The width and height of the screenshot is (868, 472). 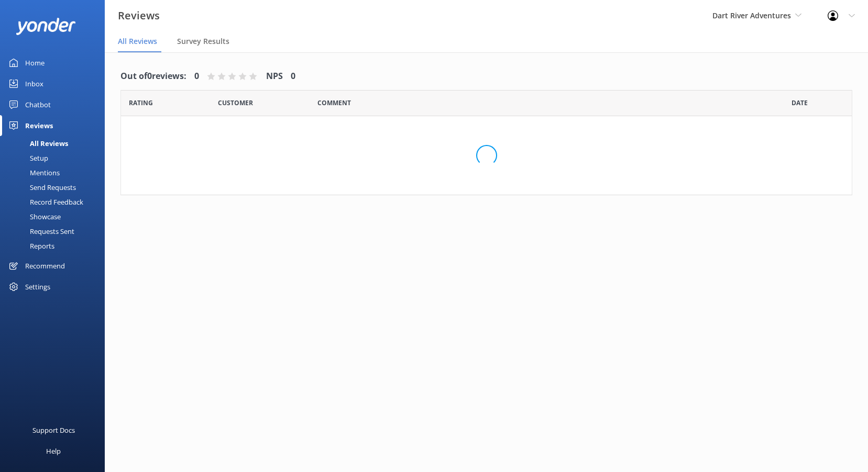 I want to click on div: Reviews, so click(x=39, y=126).